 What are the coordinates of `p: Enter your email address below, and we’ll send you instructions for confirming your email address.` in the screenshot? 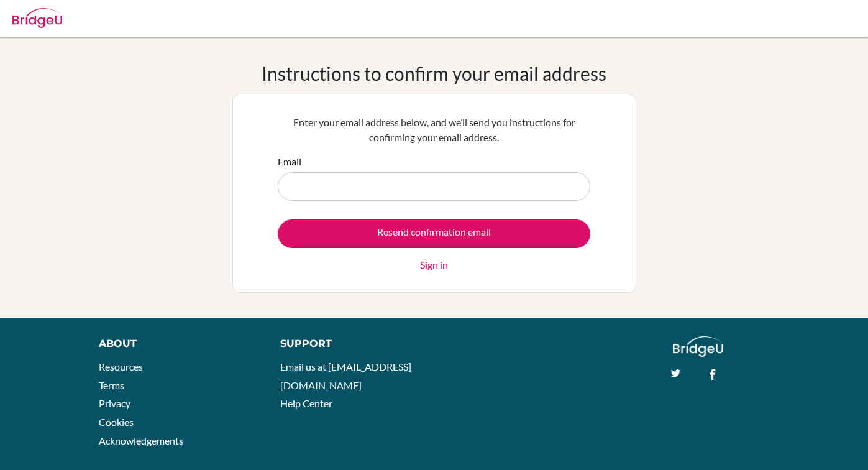 It's located at (434, 130).